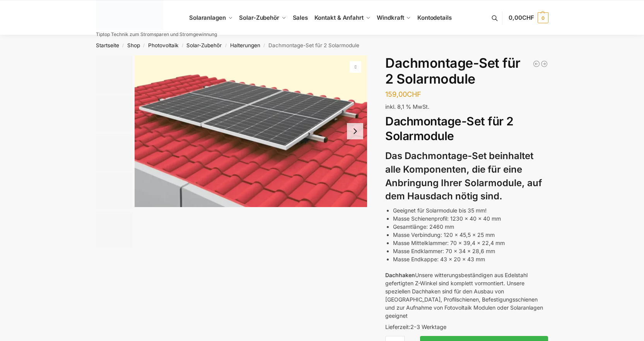 The height and width of the screenshot is (341, 644). I want to click on span: Solar-Zubehör, so click(259, 17).